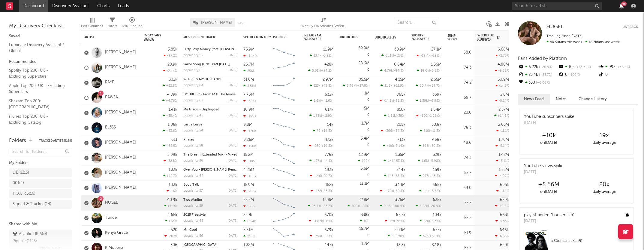  I want to click on div: 3.99k, so click(172, 154).